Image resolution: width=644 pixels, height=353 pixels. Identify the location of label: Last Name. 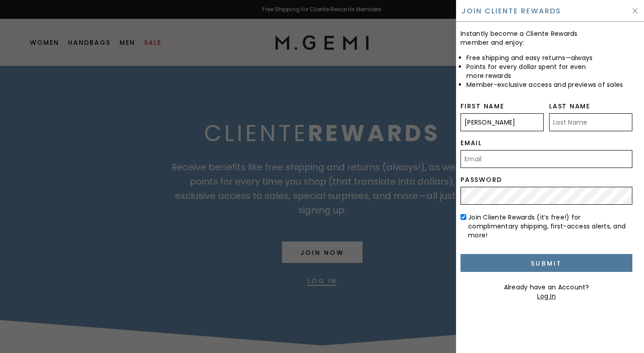
(591, 106).